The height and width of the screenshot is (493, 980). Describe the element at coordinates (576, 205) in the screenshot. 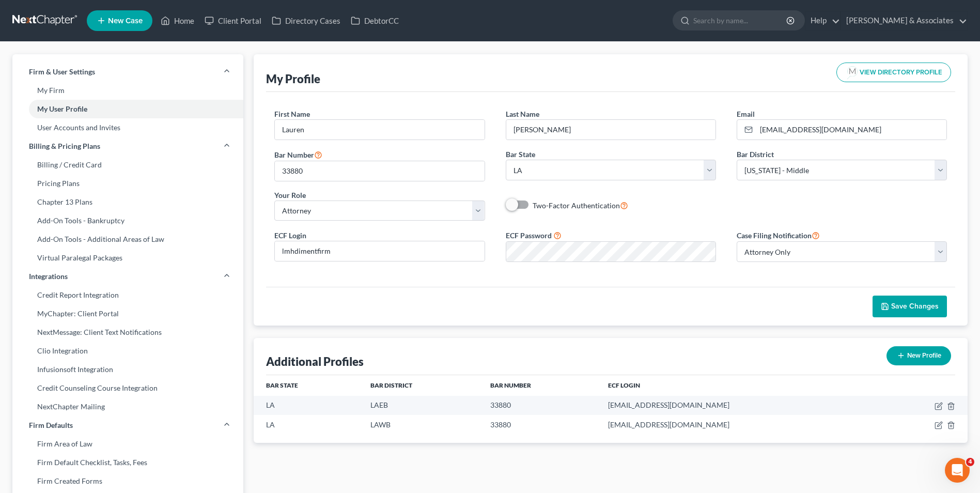

I see `span: Two-Factor Authentication` at that location.